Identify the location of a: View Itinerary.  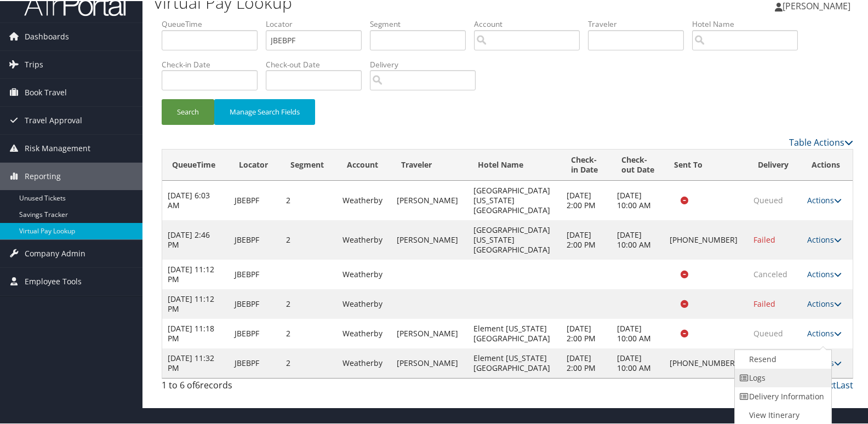
(781, 414).